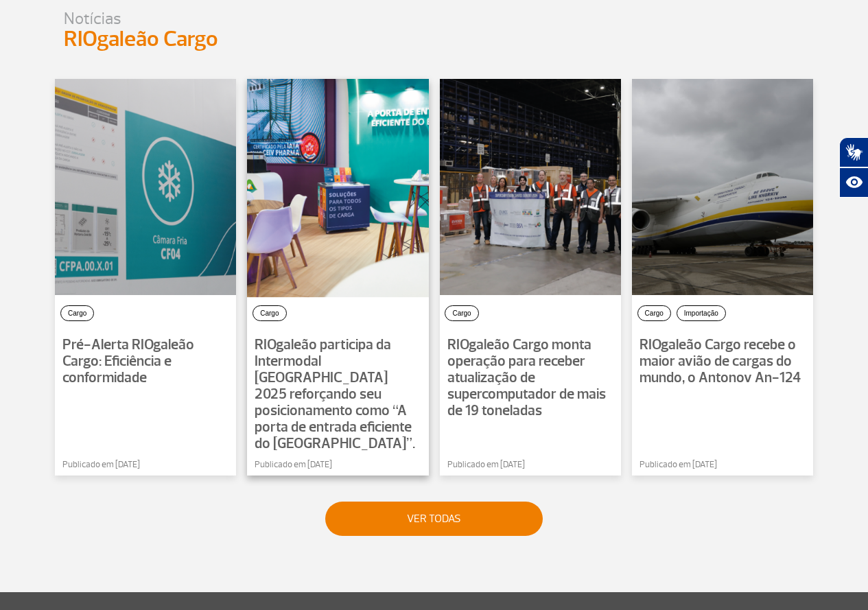 The image size is (868, 610). Describe the element at coordinates (128, 361) in the screenshot. I see `span: Pré-Alerta RIOgaleão Cargo: Eficiência e conformidade` at that location.